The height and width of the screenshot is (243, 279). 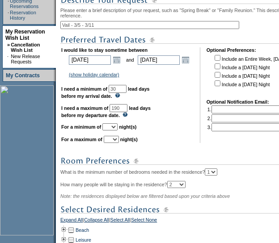 I want to click on a: Collapse All, so click(x=97, y=221).